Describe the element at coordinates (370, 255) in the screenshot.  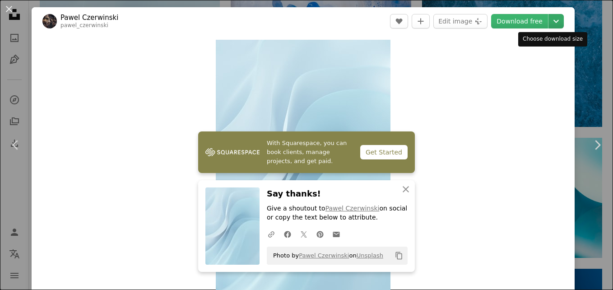
I see `a: Unsplash` at that location.